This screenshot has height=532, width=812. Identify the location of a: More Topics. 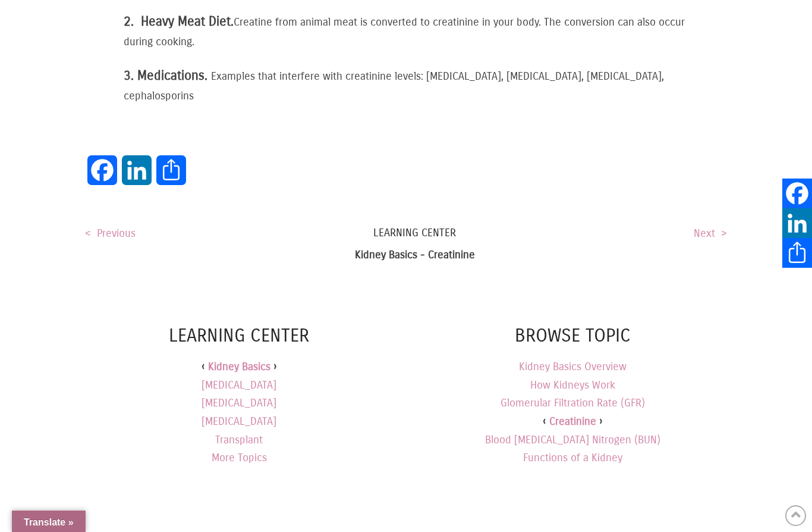
(239, 457).